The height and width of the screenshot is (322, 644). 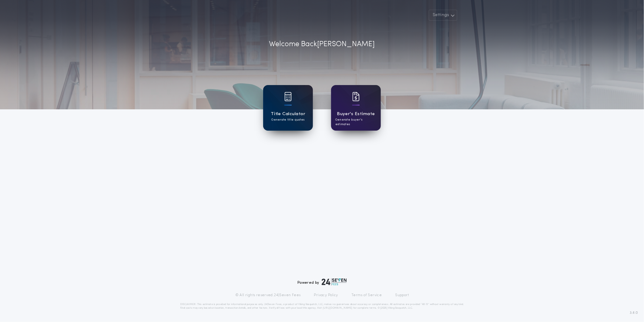 I want to click on p: Generate buyer's estimates, so click(x=356, y=122).